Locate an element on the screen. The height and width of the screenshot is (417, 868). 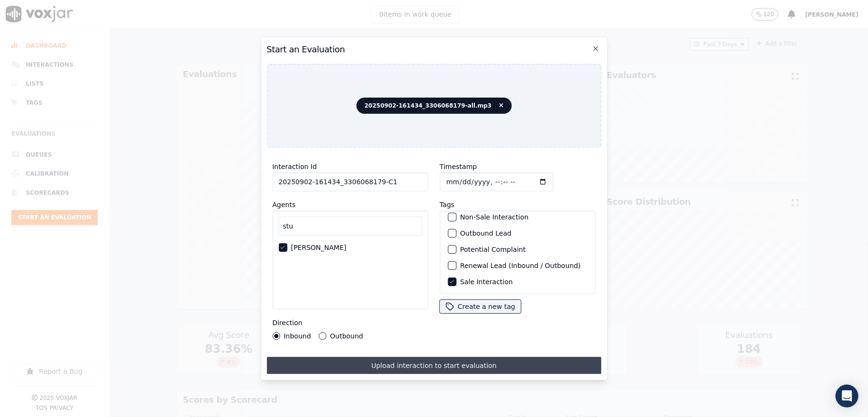
label: Outbound Lead is located at coordinates (486, 233).